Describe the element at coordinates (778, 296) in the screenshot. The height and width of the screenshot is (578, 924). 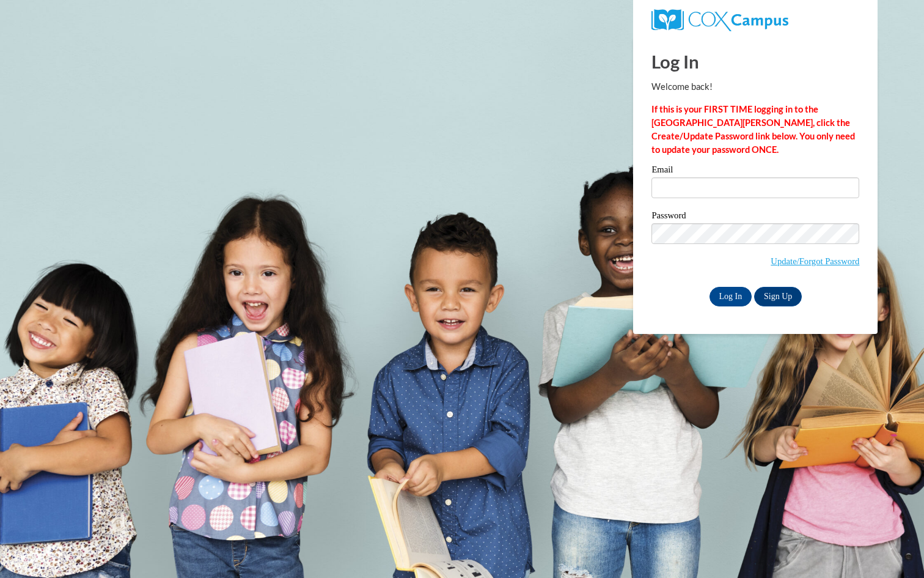
I see `a: Sign Up` at that location.